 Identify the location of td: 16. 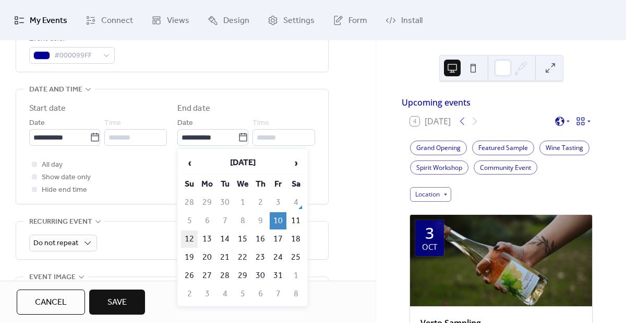
(260, 239).